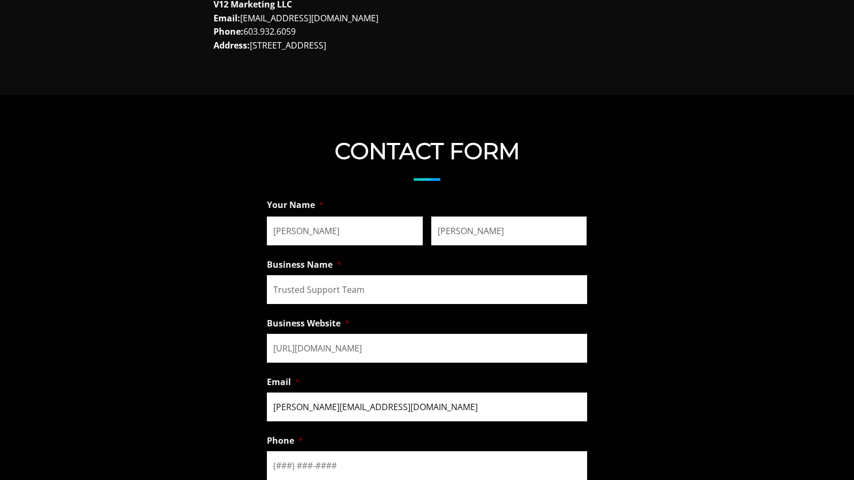 The height and width of the screenshot is (480, 854). Describe the element at coordinates (827, 454) in the screenshot. I see `div: Chat Widget` at that location.